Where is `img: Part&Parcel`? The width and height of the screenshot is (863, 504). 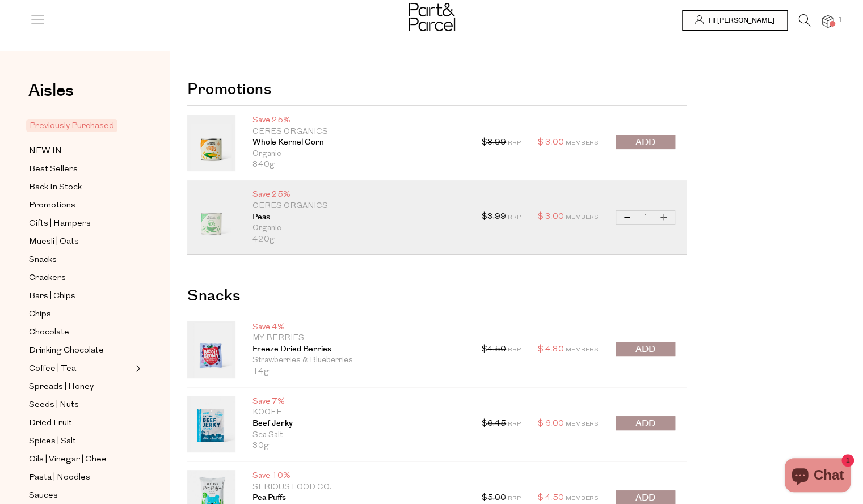 img: Part&Parcel is located at coordinates (432, 17).